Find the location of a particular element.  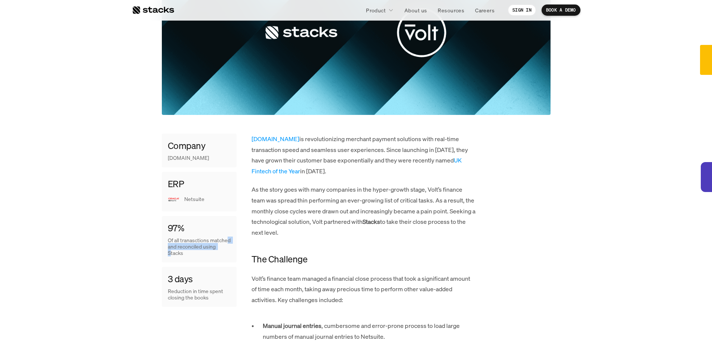

a: About us is located at coordinates (416, 10).